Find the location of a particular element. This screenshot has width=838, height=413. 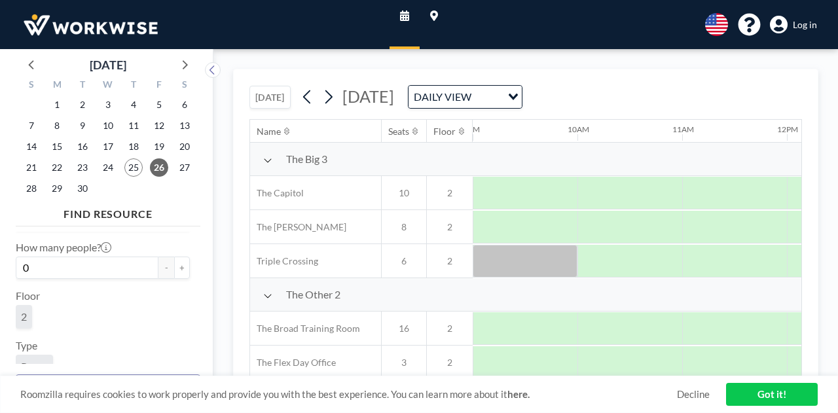

span: Tuesday, September 16, 2025 is located at coordinates (83, 147).